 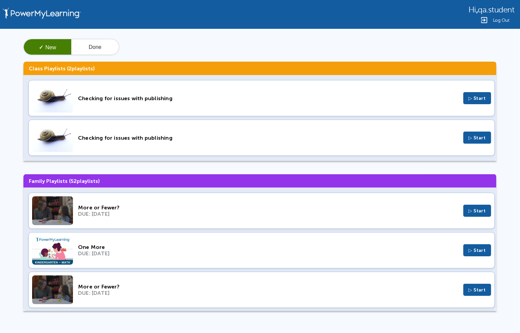 I want to click on button: Done, so click(x=95, y=47).